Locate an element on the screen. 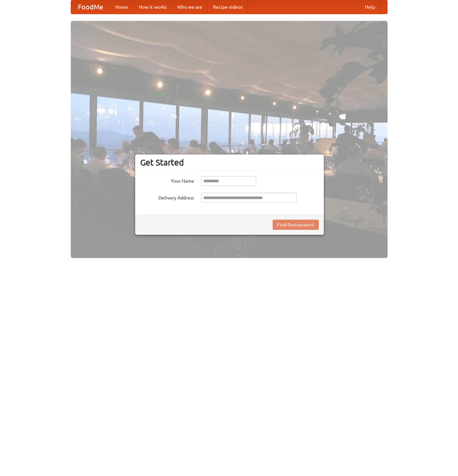  a: How it works is located at coordinates (153, 7).